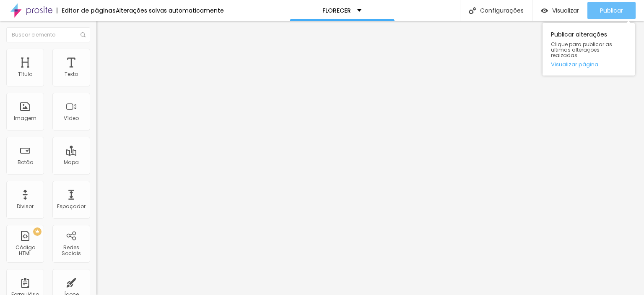  Describe the element at coordinates (71, 74) in the screenshot. I see `div: Texto` at that location.